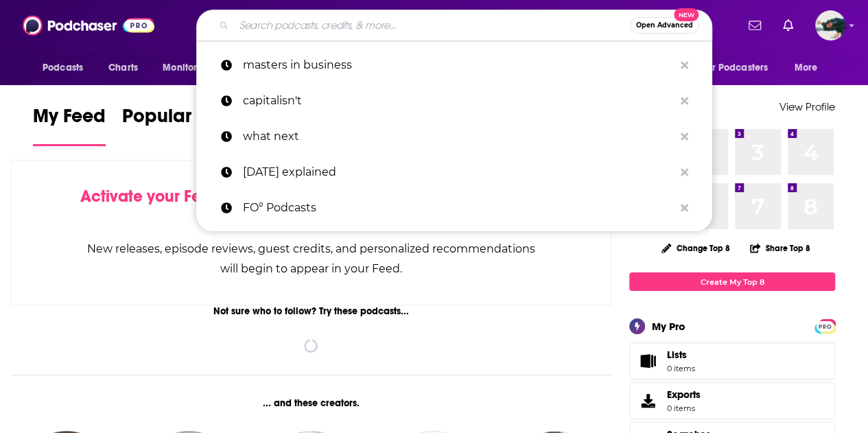 This screenshot has width=868, height=433. Describe the element at coordinates (807, 106) in the screenshot. I see `a: View Profile` at that location.